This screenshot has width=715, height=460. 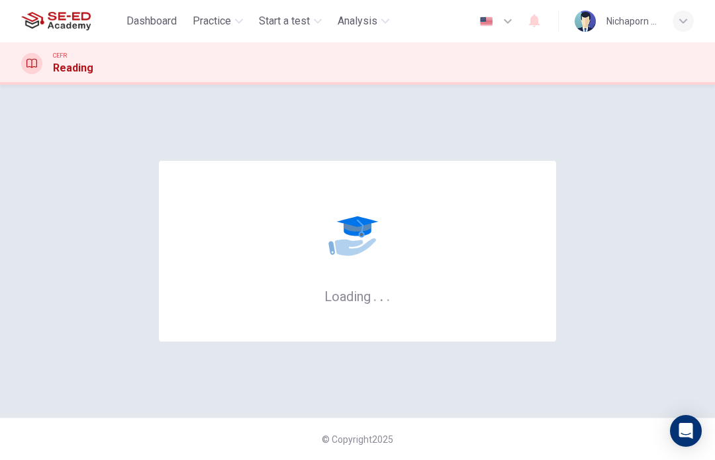 I want to click on a: SE-ED Academy logo, so click(x=71, y=21).